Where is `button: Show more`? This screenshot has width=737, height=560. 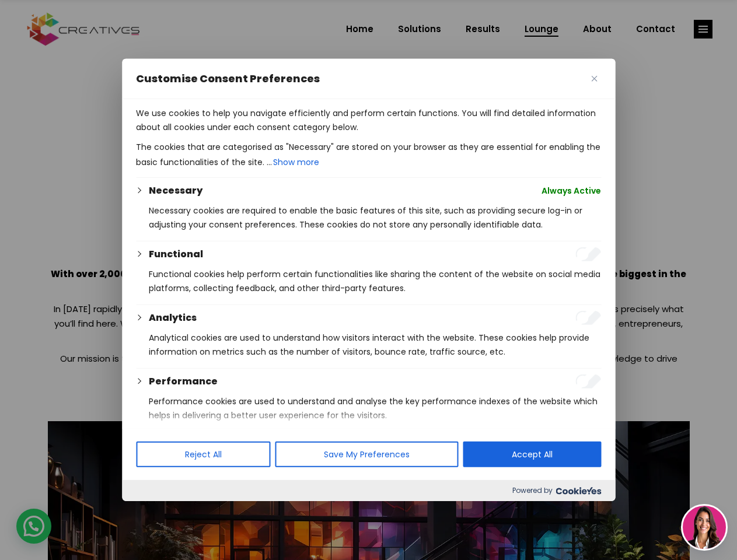 button: Show more is located at coordinates (296, 162).